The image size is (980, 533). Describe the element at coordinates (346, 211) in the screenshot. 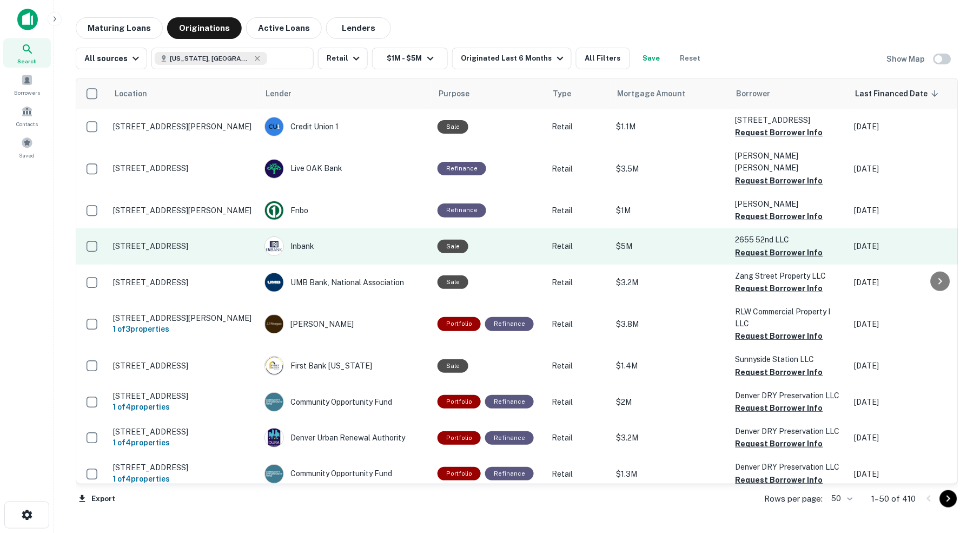

I see `div: Fnbo` at that location.